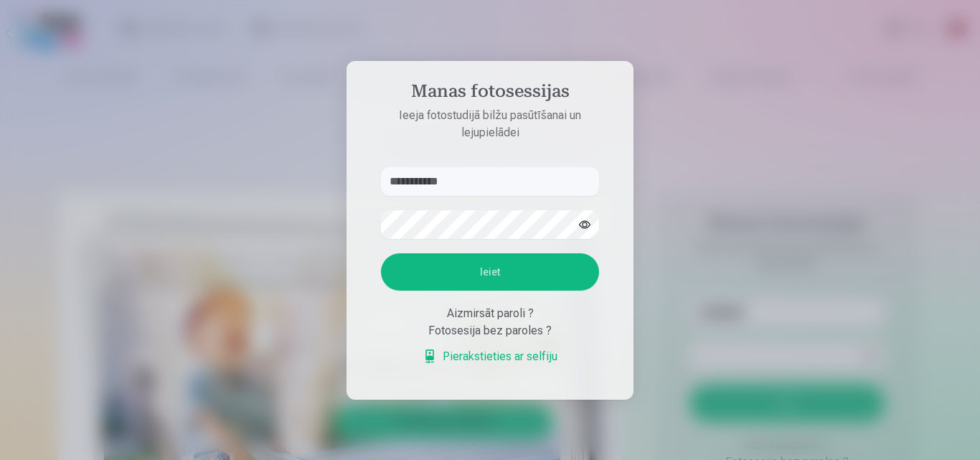  What do you see at coordinates (490, 331) in the screenshot?
I see `div: Fotosesija bez paroles ?` at bounding box center [490, 331].